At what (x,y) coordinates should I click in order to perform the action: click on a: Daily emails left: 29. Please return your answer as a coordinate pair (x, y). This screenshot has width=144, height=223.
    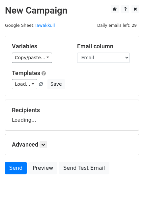
    Looking at the image, I should click on (117, 25).